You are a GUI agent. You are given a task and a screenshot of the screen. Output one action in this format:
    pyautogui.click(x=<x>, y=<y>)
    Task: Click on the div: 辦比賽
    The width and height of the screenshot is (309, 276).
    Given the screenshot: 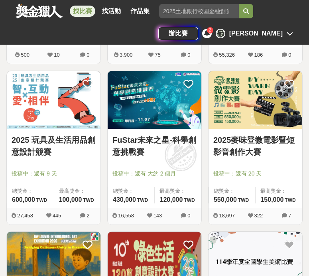 What is the action you would take?
    pyautogui.click(x=178, y=33)
    